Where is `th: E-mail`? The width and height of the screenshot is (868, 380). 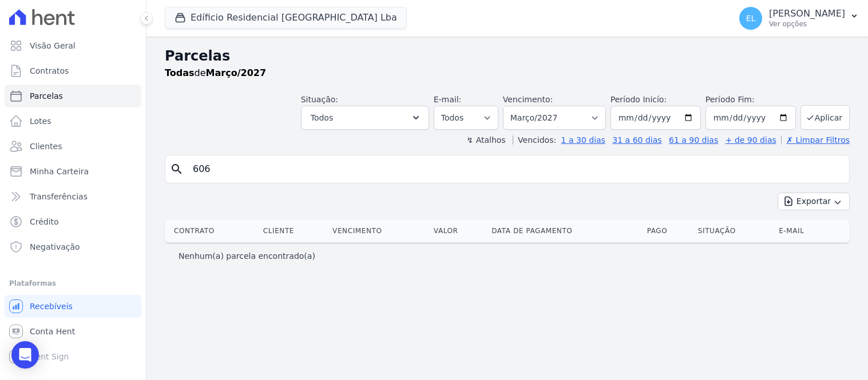 th: E-mail is located at coordinates (804, 231).